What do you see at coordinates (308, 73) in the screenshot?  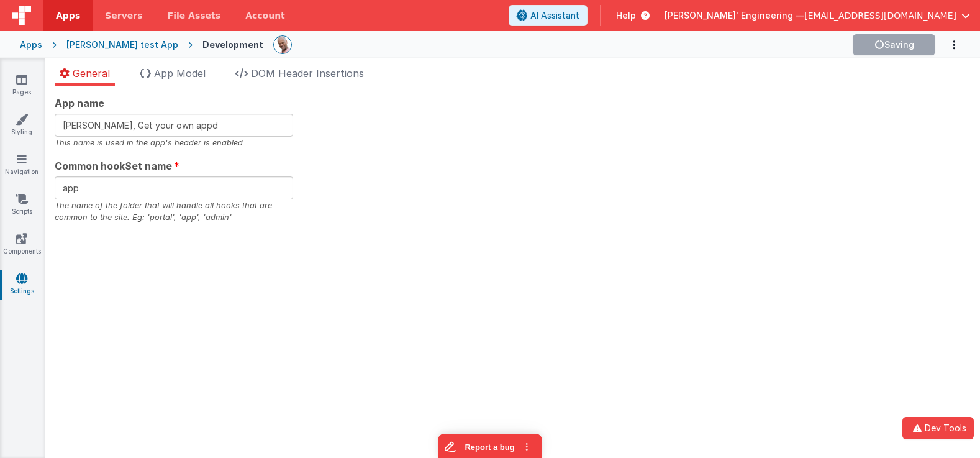 I see `span: DOM Header Insertions` at bounding box center [308, 73].